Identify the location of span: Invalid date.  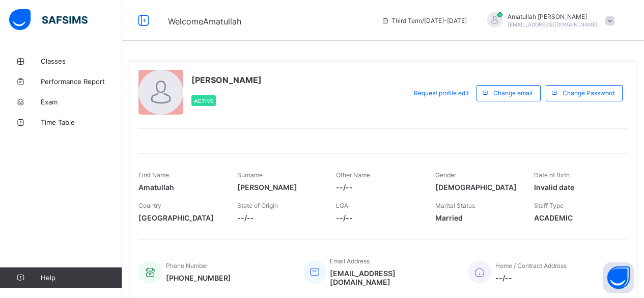
(576, 187).